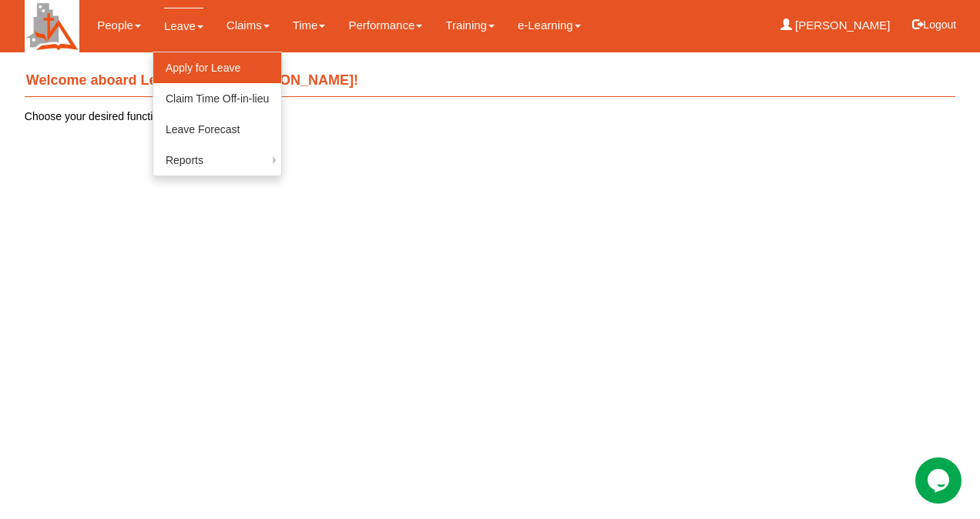  What do you see at coordinates (217, 160) in the screenshot?
I see `a: Reports` at bounding box center [217, 160].